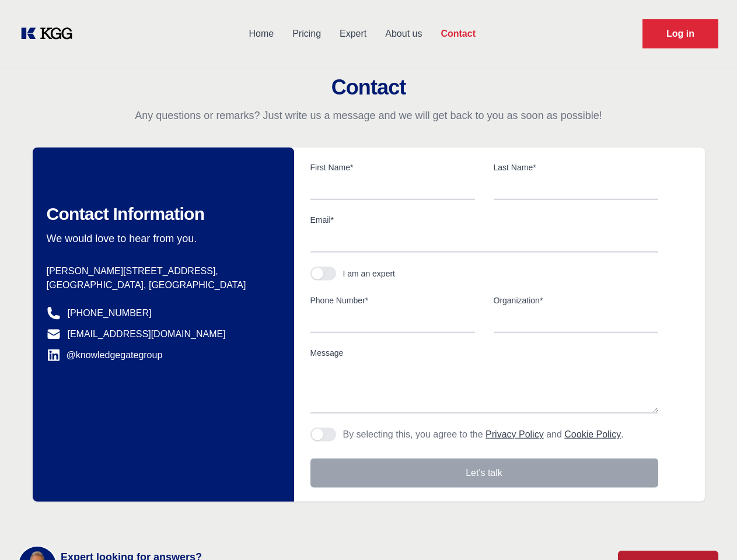  What do you see at coordinates (306, 34) in the screenshot?
I see `a: Pricing` at bounding box center [306, 34].